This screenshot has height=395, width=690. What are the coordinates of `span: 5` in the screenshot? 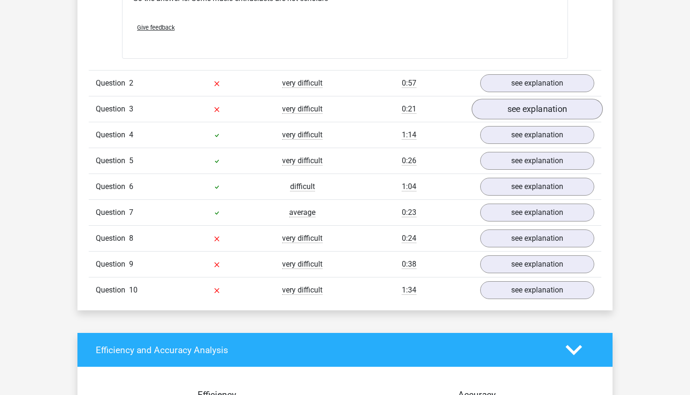 It's located at (131, 160).